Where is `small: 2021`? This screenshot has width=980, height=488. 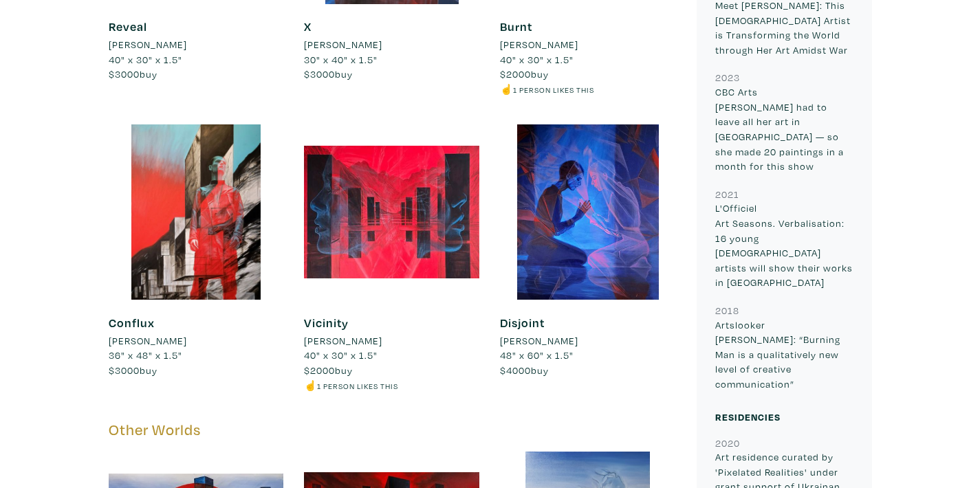
small: 2021 is located at coordinates (727, 194).